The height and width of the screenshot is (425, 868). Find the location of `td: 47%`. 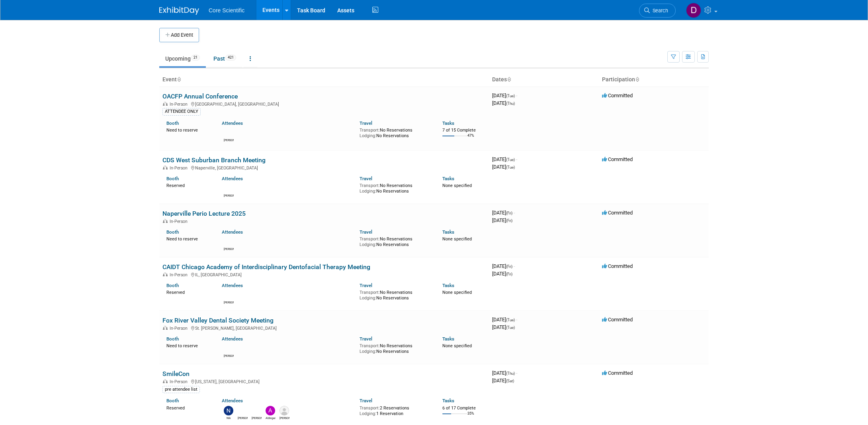

td: 47% is located at coordinates (470, 138).